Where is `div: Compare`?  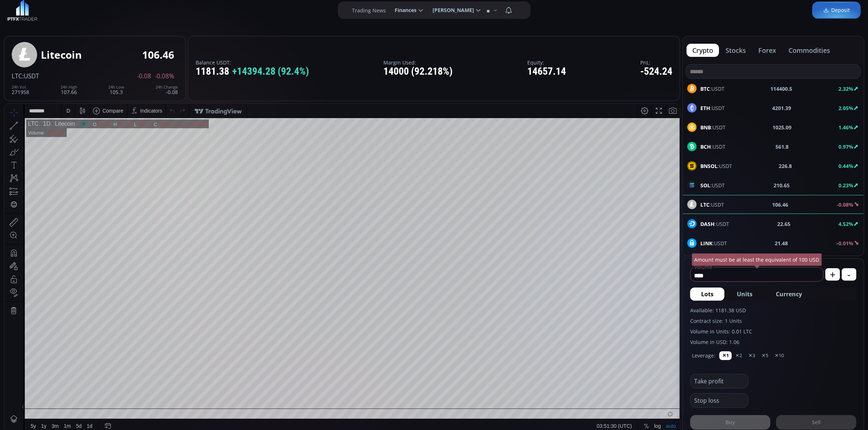 div: Compare is located at coordinates (108, 7).